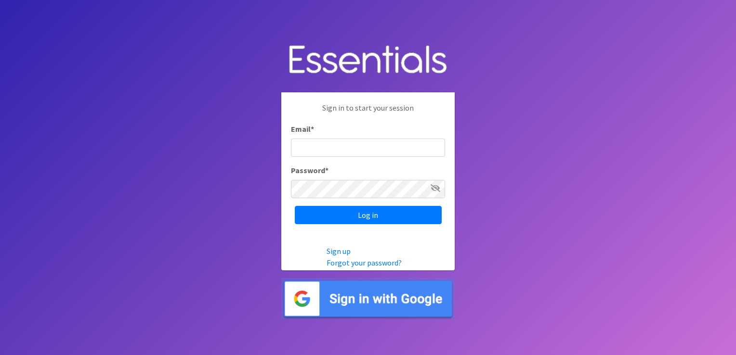 The image size is (736, 355). What do you see at coordinates (368, 60) in the screenshot?
I see `img: Human Essentials` at bounding box center [368, 60].